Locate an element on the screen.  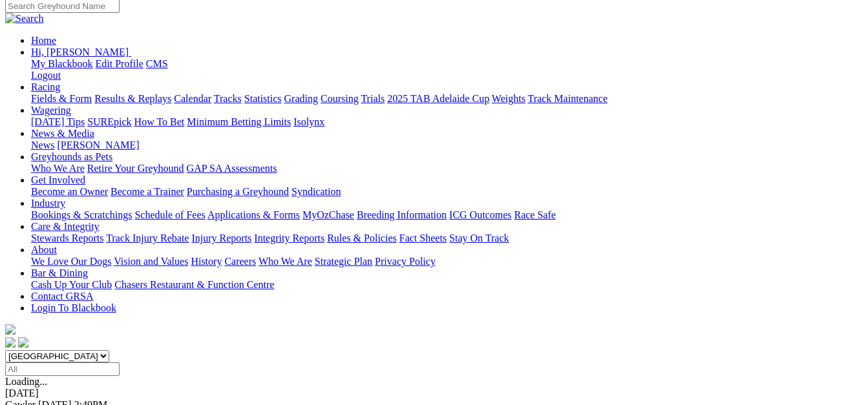
div: News & Media is located at coordinates (446, 145).